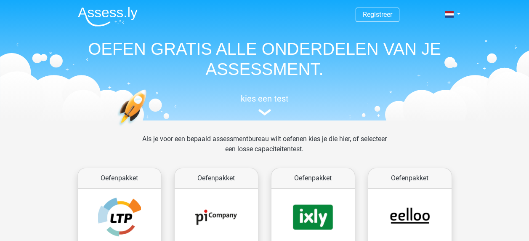 The width and height of the screenshot is (529, 241). I want to click on a: kies een test, so click(265, 104).